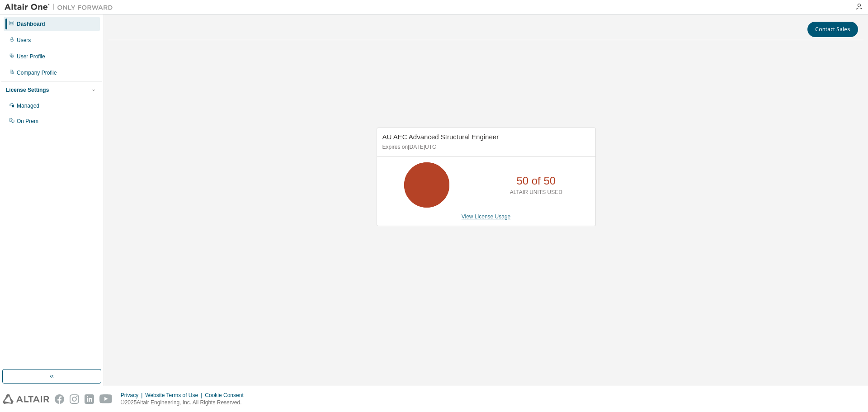 Image resolution: width=868 pixels, height=412 pixels. Describe the element at coordinates (74, 399) in the screenshot. I see `img: instagram.svg` at that location.